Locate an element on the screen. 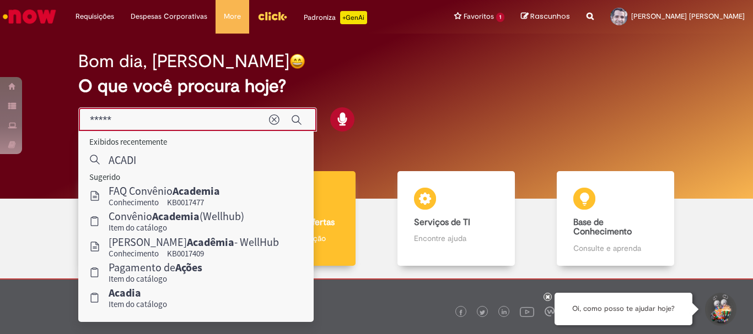 The height and width of the screenshot is (334, 753). p: Encontre ajuda is located at coordinates (456, 239).